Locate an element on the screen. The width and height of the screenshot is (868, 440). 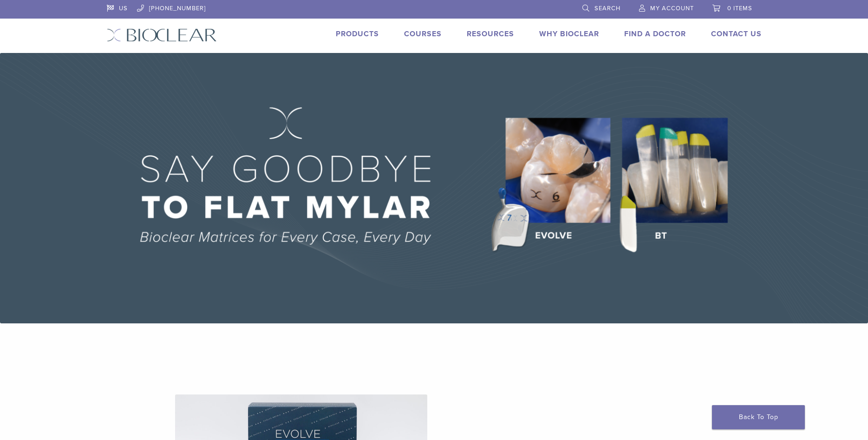
a: Courses is located at coordinates (423, 34).